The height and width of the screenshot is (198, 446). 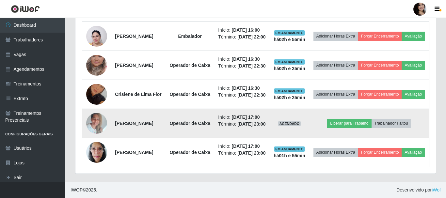 What do you see at coordinates (290, 40) in the screenshot?
I see `strong: há 02 h e 55 min` at bounding box center [290, 40].